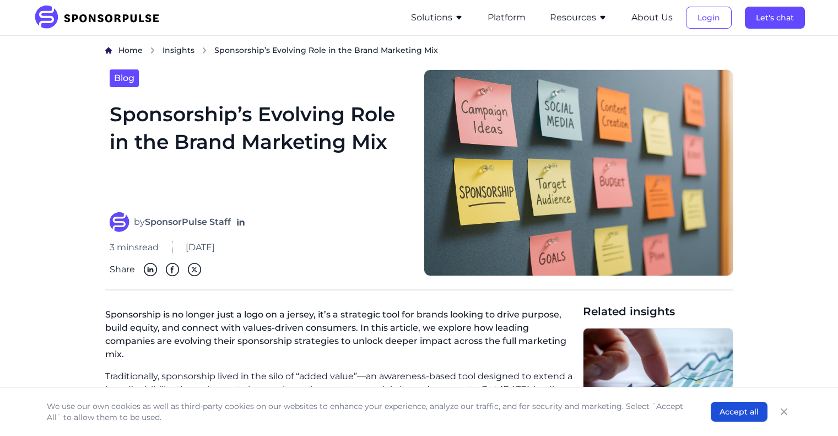 This screenshot has width=838, height=436. Describe the element at coordinates (775, 18) in the screenshot. I see `a: Let's chat` at that location.